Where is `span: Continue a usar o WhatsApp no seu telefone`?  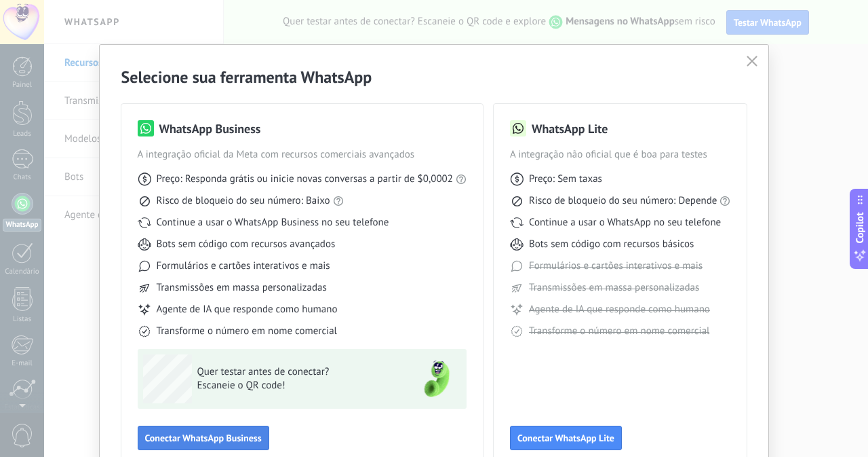 span: Continue a usar o WhatsApp no seu telefone is located at coordinates (625, 223).